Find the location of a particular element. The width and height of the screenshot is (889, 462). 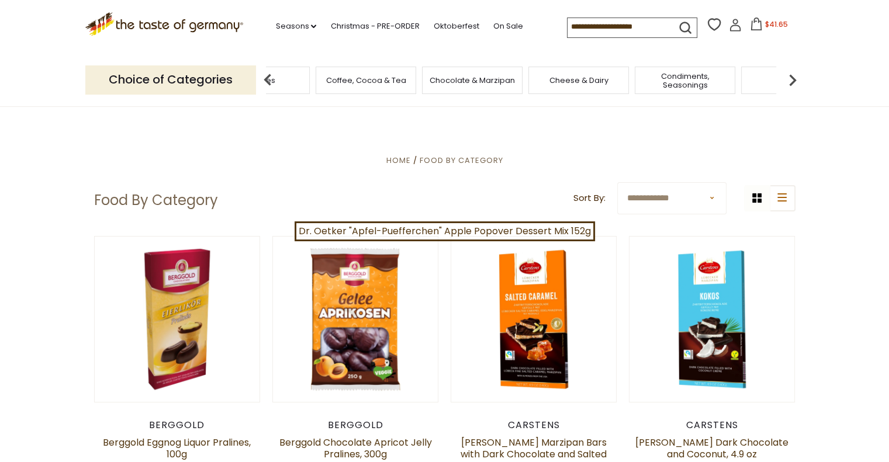

a: Berggold Chocolate Apricot Jelly Pralines, 300g is located at coordinates (355, 448).